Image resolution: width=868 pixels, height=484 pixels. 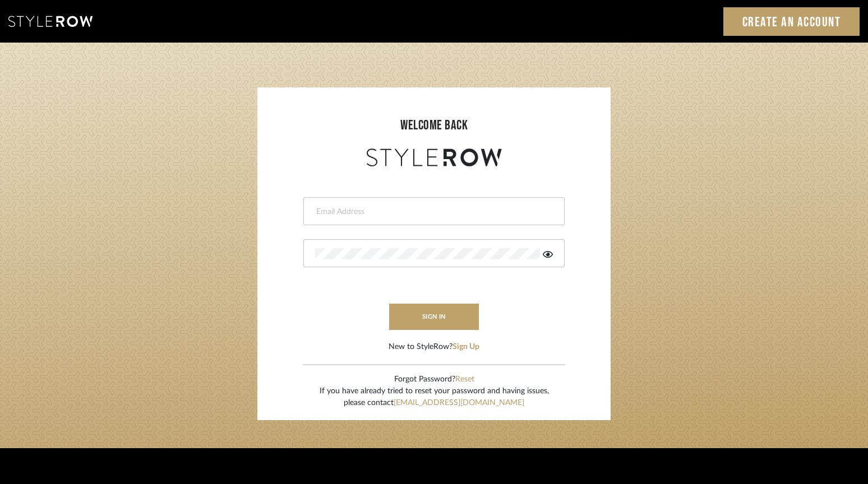 I want to click on button: sign in, so click(x=434, y=317).